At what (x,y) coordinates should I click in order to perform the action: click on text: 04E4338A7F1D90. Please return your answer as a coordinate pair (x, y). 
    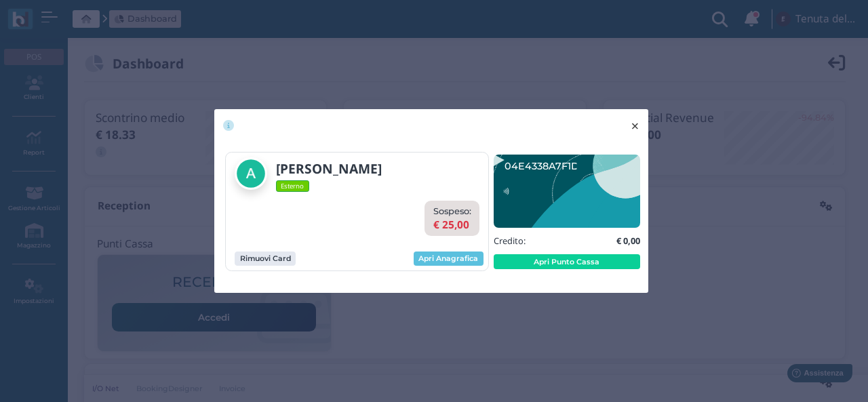
    Looking at the image, I should click on (548, 166).